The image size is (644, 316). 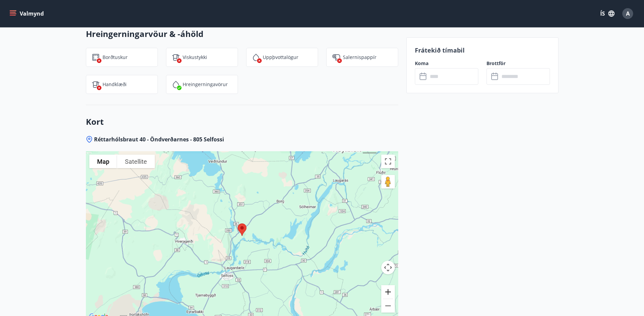 I want to click on p: Uppþvottalögur, so click(x=281, y=58).